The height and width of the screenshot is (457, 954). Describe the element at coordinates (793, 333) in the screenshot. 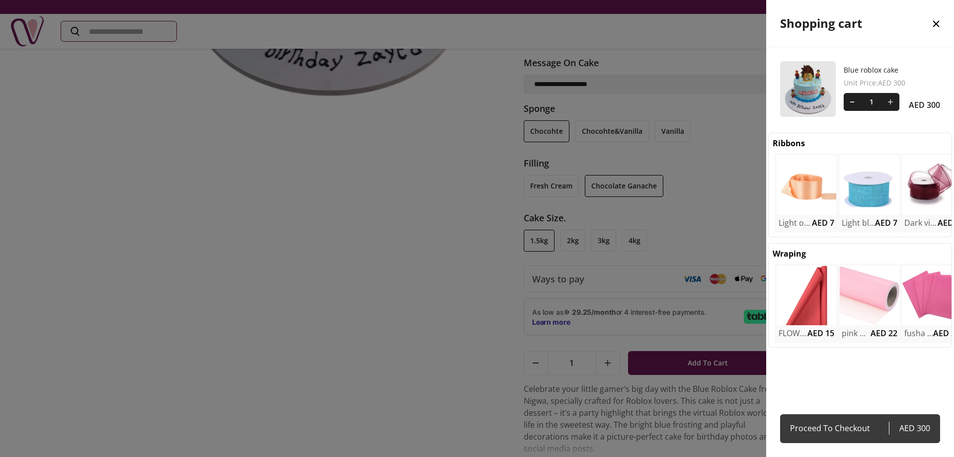

I see `h2: FLOWER WRAPPING RED` at that location.